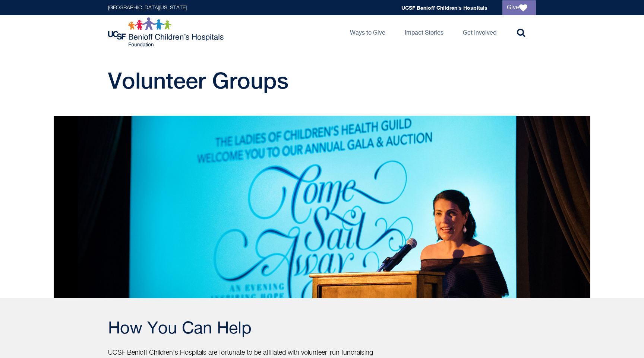 The height and width of the screenshot is (358, 644). Describe the element at coordinates (479, 32) in the screenshot. I see `a: Get Involved` at that location.